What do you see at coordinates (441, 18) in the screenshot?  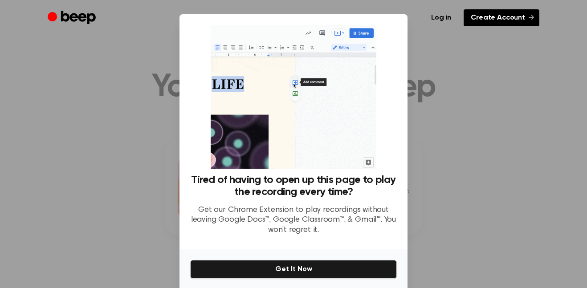 I see `a: Log in` at bounding box center [441, 18].